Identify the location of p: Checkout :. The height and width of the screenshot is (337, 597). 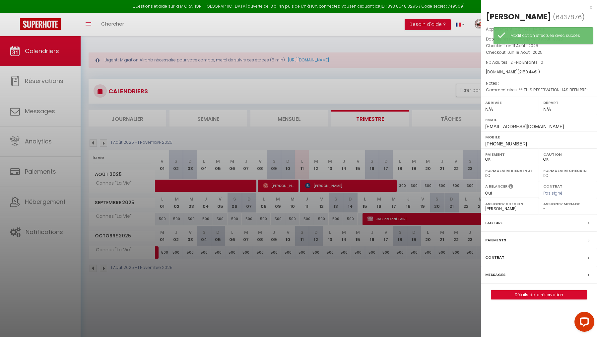
(539, 52).